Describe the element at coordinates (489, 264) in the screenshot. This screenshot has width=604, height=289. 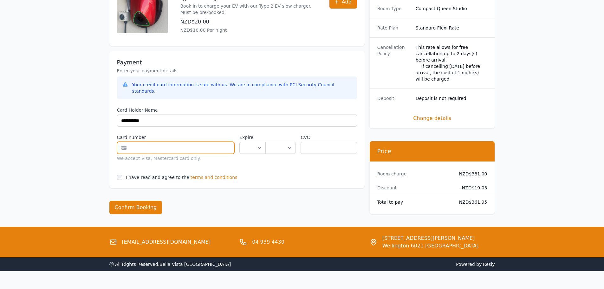
I see `a: Resly` at that location.